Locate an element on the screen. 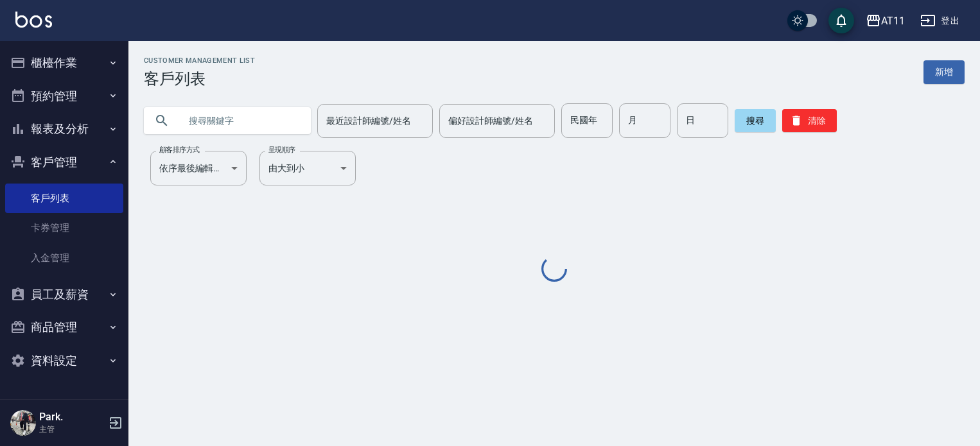 The width and height of the screenshot is (980, 446). button: 搜尋 is located at coordinates (755, 121).